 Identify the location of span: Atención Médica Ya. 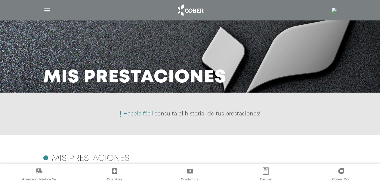
(39, 180).